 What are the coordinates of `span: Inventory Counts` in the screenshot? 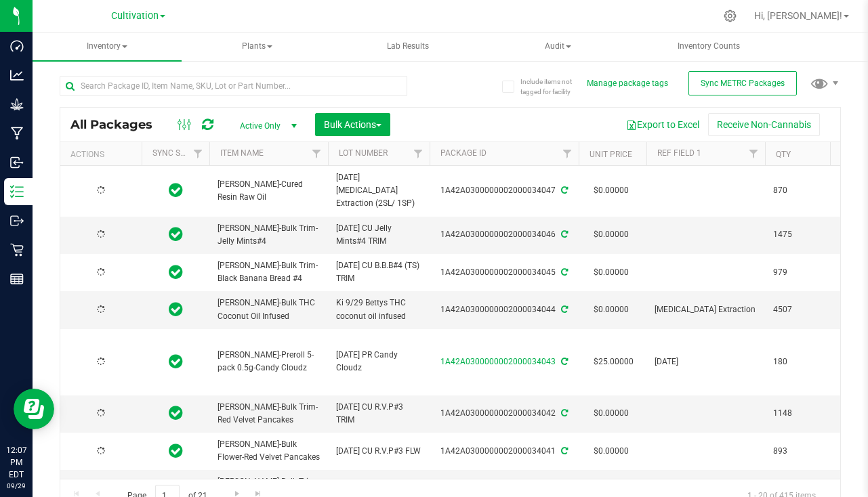 It's located at (708, 46).